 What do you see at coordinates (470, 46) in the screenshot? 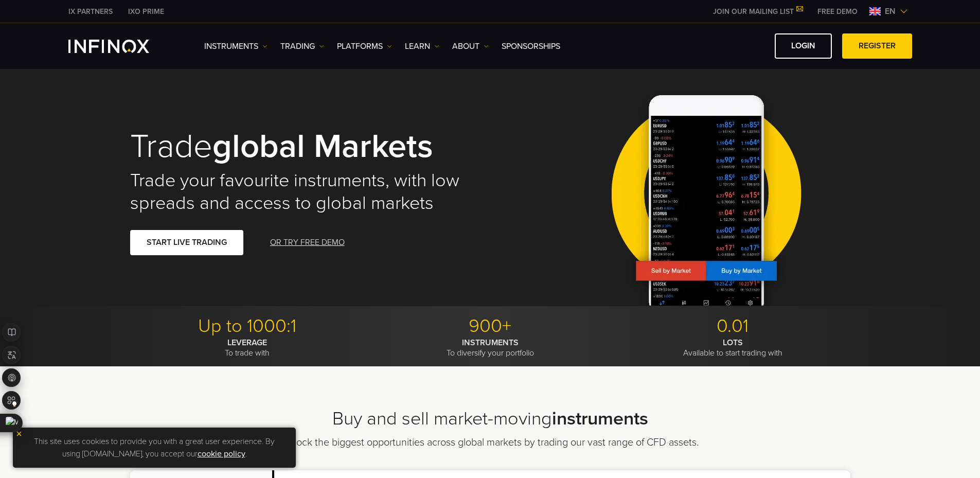
I see `a: ABOUT` at bounding box center [470, 46].